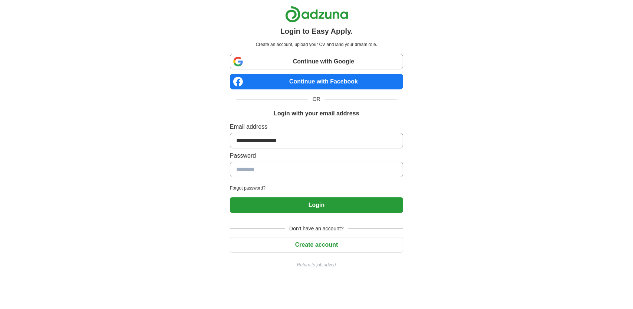  What do you see at coordinates (316, 99) in the screenshot?
I see `span: OR` at bounding box center [316, 99].